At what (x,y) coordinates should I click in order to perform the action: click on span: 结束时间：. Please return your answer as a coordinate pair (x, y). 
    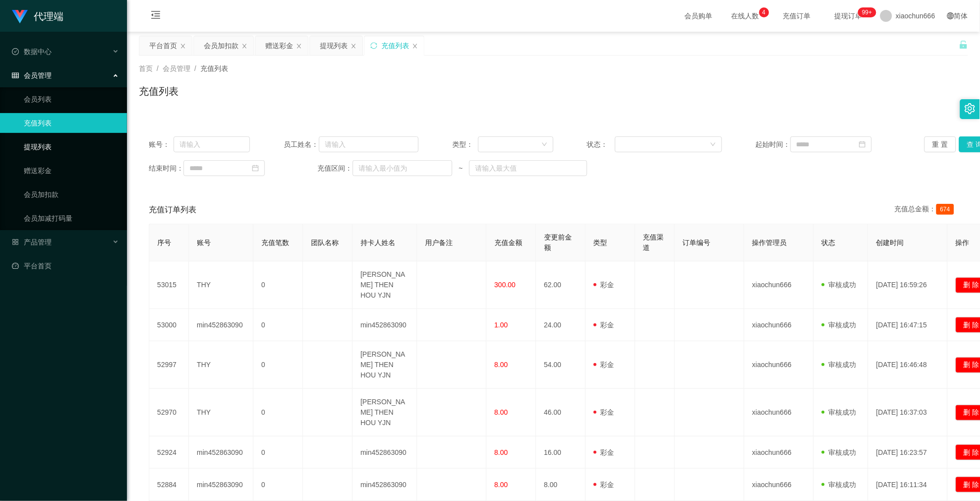
    Looking at the image, I should click on (166, 168).